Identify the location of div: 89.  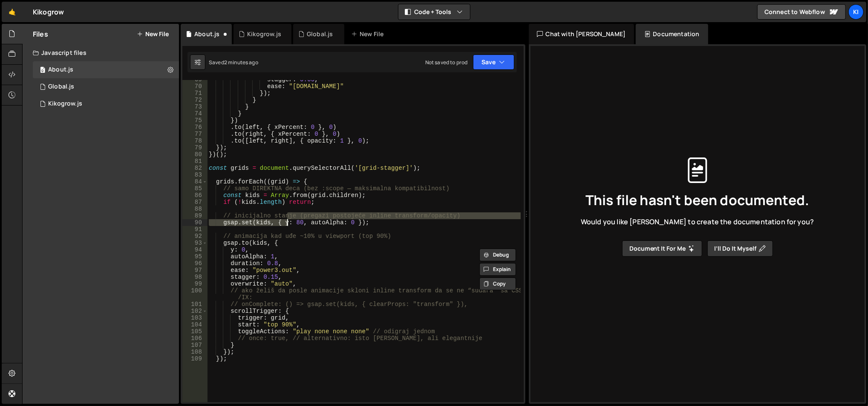
(195, 216).